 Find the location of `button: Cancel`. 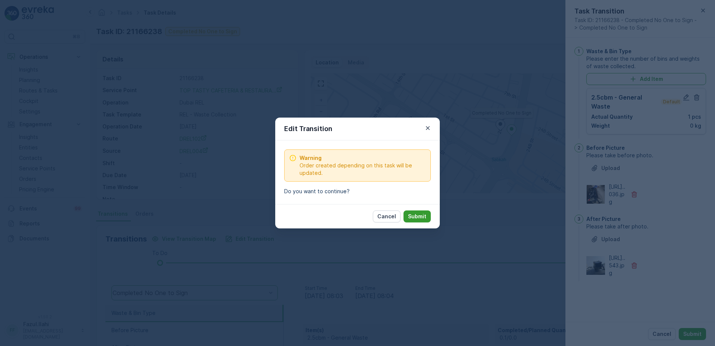

button: Cancel is located at coordinates (387, 216).